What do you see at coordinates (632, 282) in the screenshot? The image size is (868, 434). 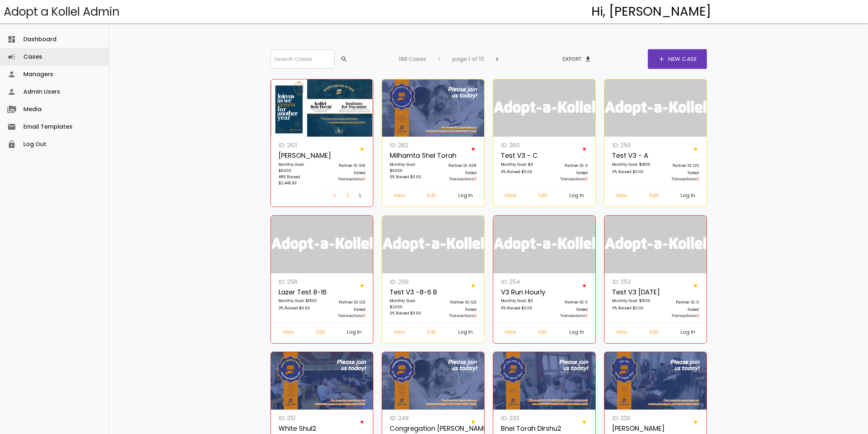 I see `p: ID: 253` at bounding box center [632, 282].